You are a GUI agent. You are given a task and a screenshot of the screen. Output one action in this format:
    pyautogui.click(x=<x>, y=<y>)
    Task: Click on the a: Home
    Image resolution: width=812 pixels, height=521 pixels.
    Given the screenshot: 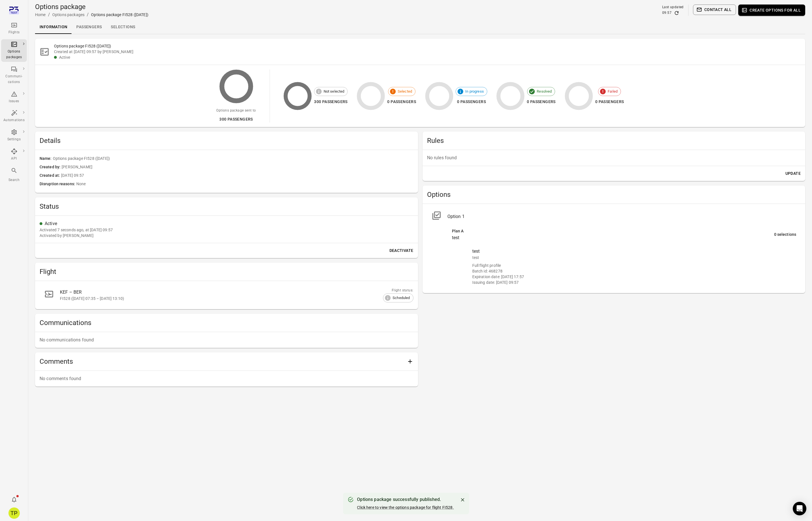 What is the action you would take?
    pyautogui.click(x=41, y=15)
    